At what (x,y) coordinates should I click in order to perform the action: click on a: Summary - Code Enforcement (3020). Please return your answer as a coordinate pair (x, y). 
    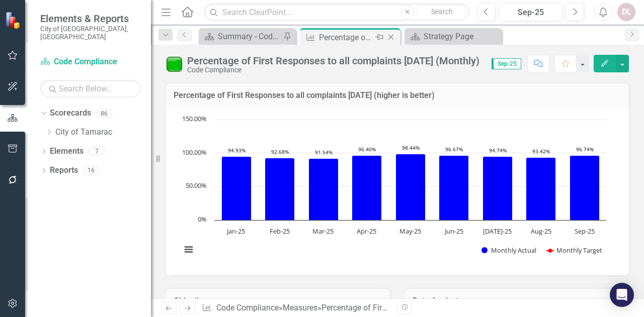
    Looking at the image, I should click on (241, 36).